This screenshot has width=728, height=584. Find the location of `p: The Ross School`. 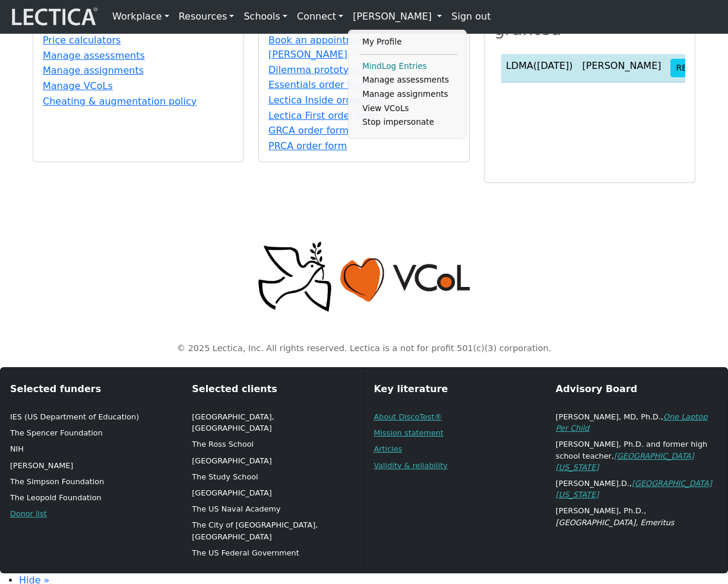

p: The Ross School is located at coordinates (273, 444).